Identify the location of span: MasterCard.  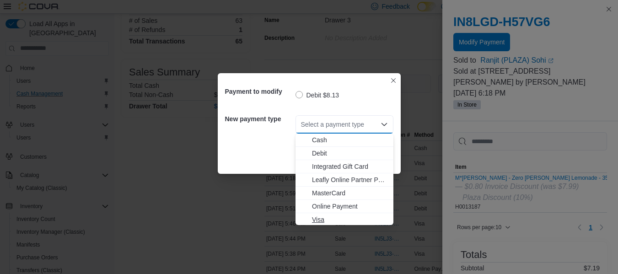
(350, 193).